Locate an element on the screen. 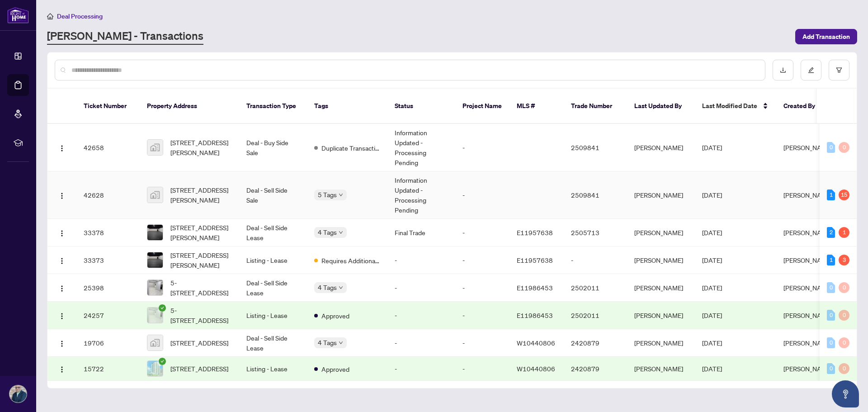  span: Duplicate Transaction is located at coordinates (350, 148).